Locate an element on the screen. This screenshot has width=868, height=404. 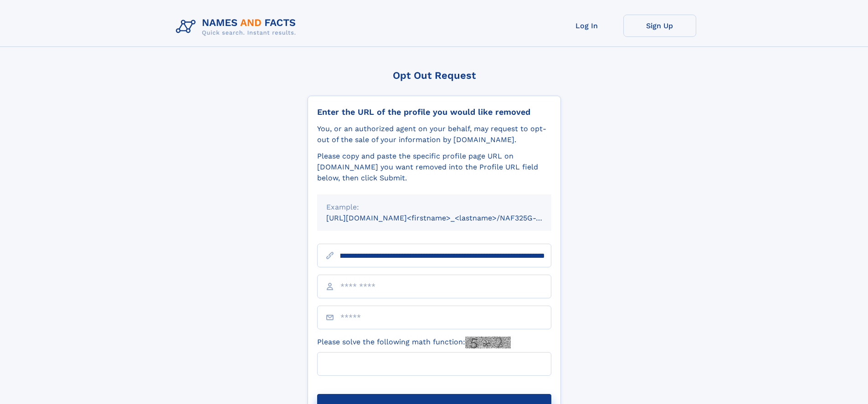
a: Log In is located at coordinates (587, 25).